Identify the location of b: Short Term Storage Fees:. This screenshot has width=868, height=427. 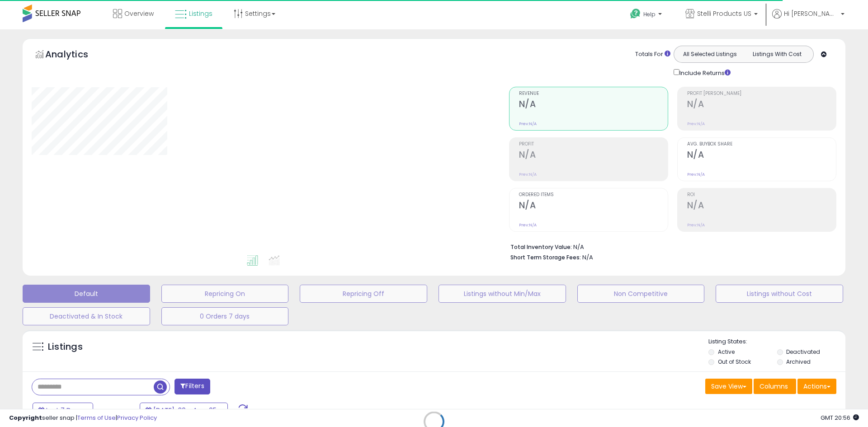
(546, 257).